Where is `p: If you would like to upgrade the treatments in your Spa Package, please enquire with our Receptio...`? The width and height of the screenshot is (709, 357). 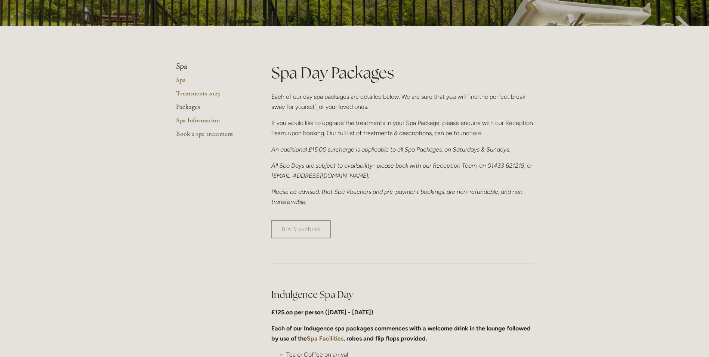
p: If you would like to upgrade the treatments in your Spa Package, please enquire with our Receptio... is located at coordinates (402, 128).